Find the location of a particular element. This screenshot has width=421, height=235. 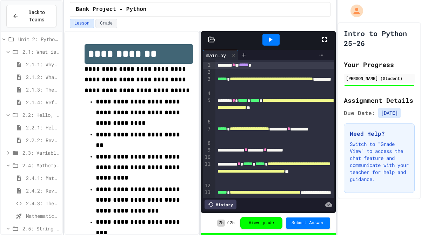

button: Grade is located at coordinates (106, 24).